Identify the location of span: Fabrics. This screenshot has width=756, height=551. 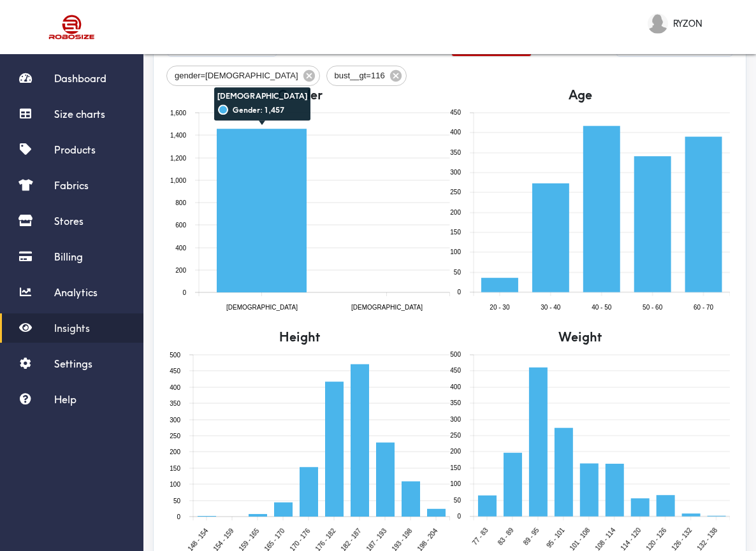
(71, 186).